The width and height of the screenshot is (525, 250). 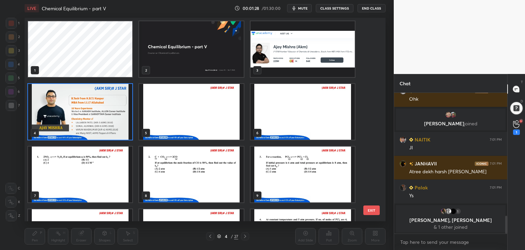 I want to click on div: 27, so click(x=236, y=236).